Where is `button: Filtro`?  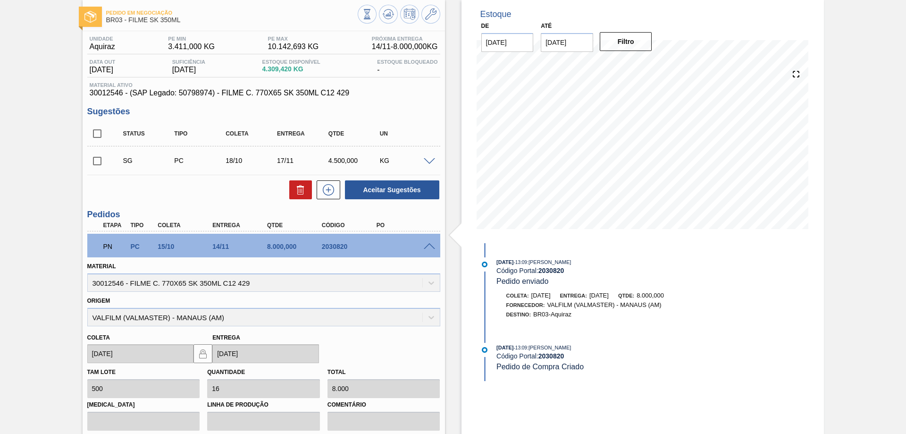
button: Filtro is located at coordinates (626, 42).